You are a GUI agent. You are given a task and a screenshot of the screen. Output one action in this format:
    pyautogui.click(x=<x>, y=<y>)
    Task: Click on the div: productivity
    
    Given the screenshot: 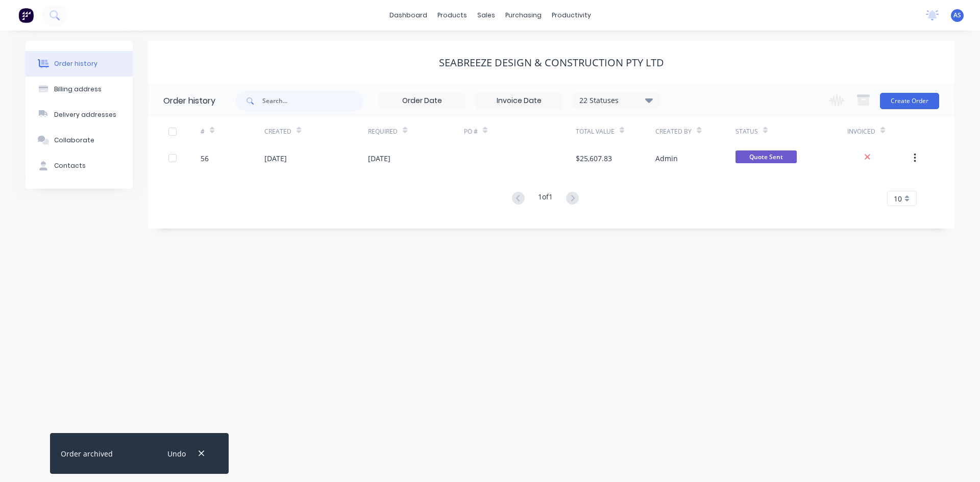 What is the action you would take?
    pyautogui.click(x=571, y=16)
    